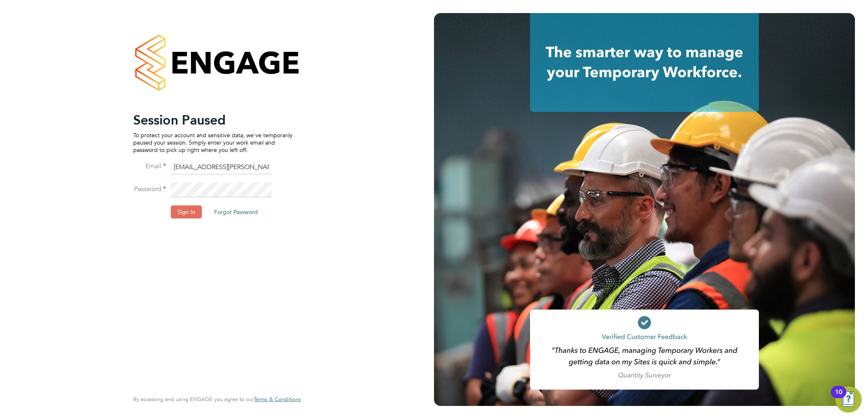 Image resolution: width=868 pixels, height=419 pixels. Describe the element at coordinates (186, 212) in the screenshot. I see `button: Sign In` at that location.